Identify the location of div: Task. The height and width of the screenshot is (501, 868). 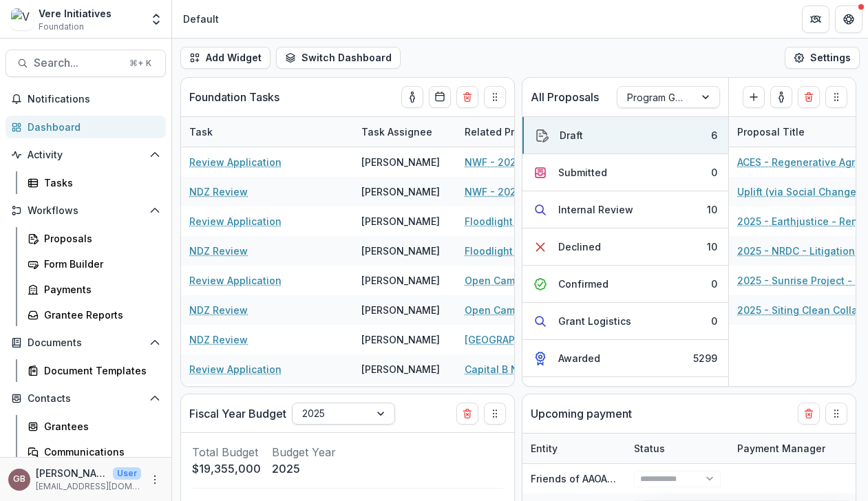
(267, 132).